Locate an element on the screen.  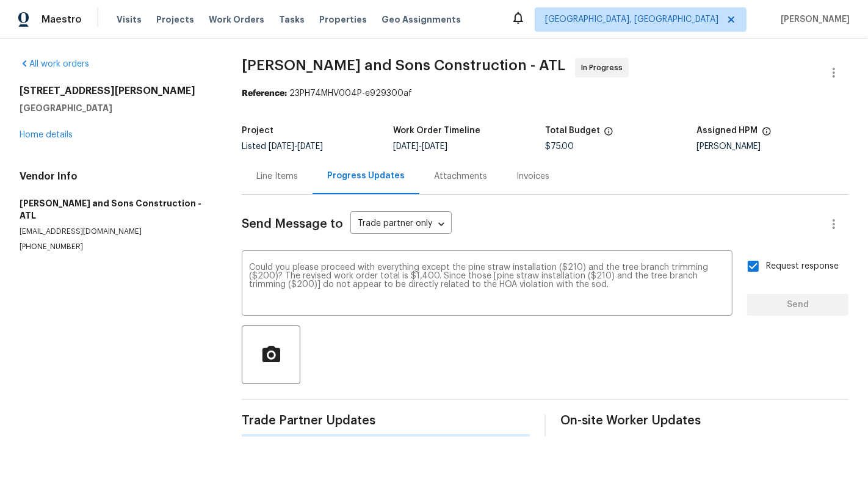
h5: Total Budget is located at coordinates (573, 130).